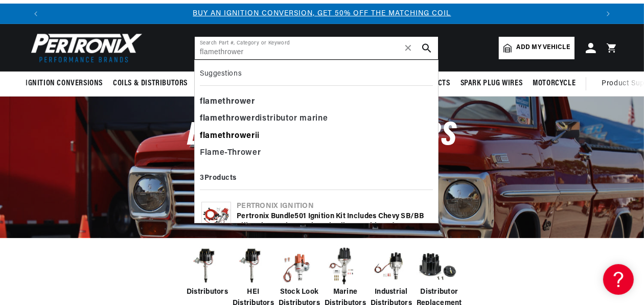  I want to click on summary: Coils & Distributors, so click(151, 83).